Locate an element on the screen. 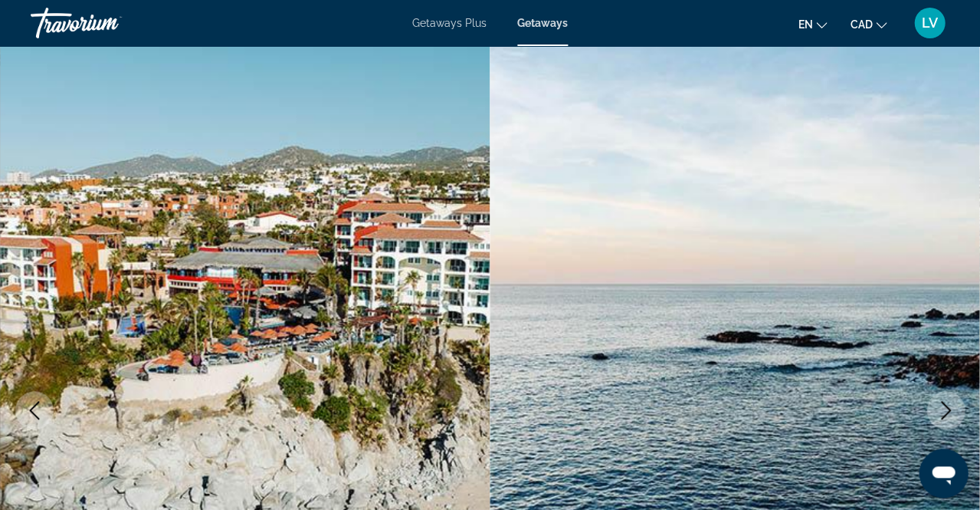 This screenshot has width=980, height=510. span: en is located at coordinates (805, 24).